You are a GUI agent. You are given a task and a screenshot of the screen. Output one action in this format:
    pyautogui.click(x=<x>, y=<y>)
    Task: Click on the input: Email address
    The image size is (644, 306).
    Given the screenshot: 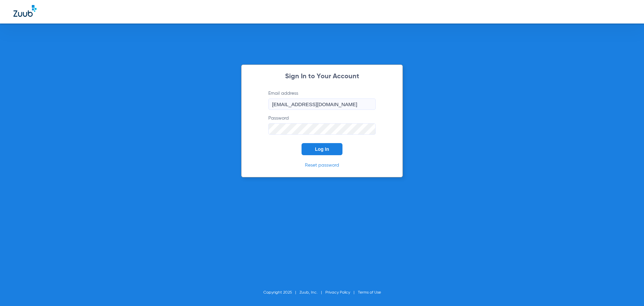 What is the action you would take?
    pyautogui.click(x=322, y=104)
    